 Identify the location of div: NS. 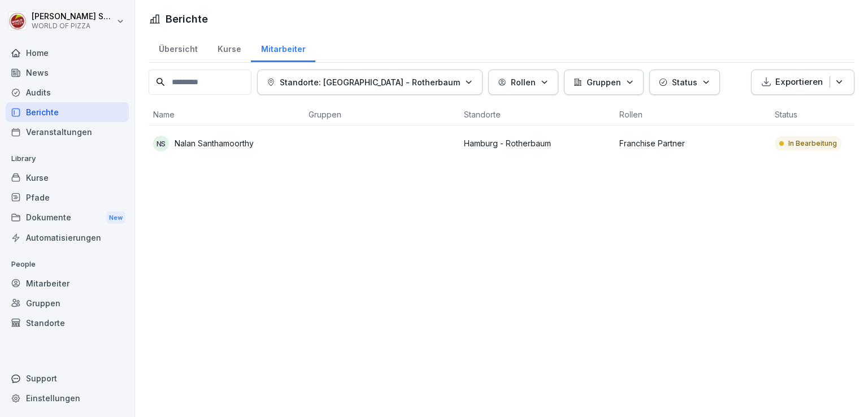
(161, 144).